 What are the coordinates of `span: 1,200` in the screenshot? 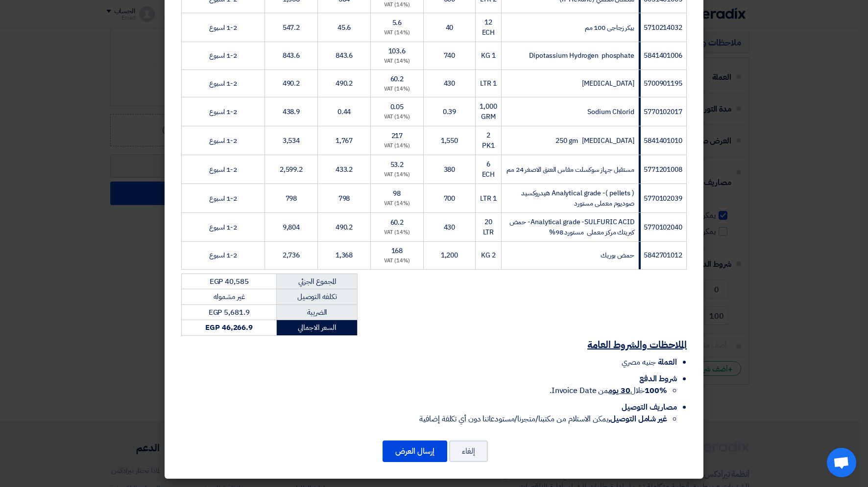 It's located at (450, 255).